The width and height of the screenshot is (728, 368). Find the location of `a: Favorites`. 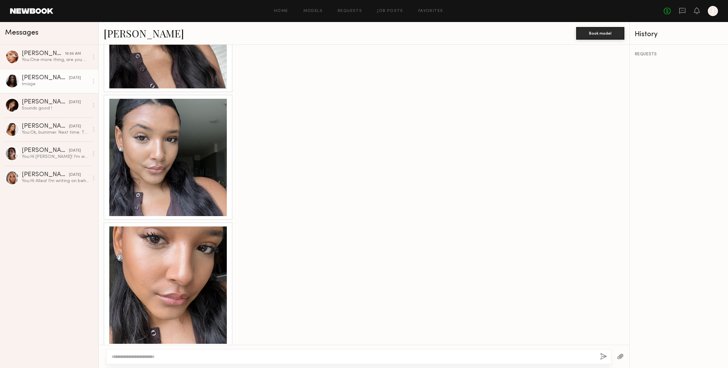

a: Favorites is located at coordinates (431, 11).